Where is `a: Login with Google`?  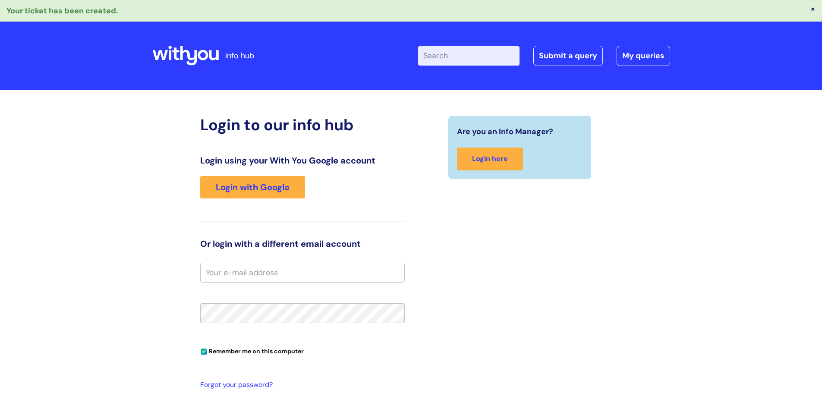 a: Login with Google is located at coordinates (252, 187).